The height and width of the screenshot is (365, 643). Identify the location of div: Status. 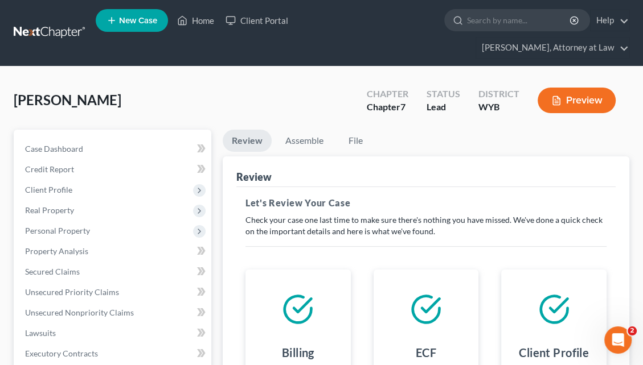
(443, 94).